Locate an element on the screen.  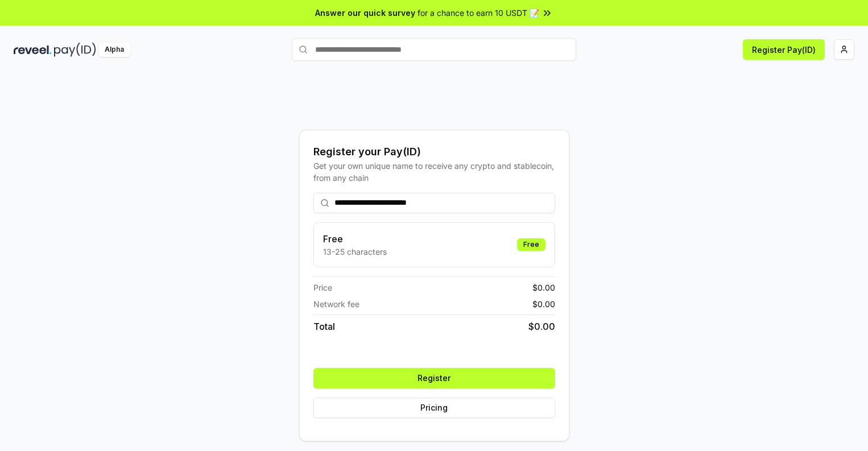
div: Free is located at coordinates (531, 245).